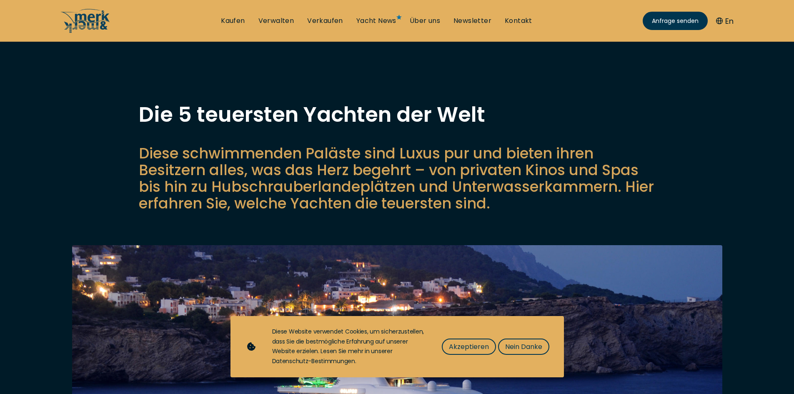 The image size is (794, 394). I want to click on a: Anfrage senden, so click(675, 21).